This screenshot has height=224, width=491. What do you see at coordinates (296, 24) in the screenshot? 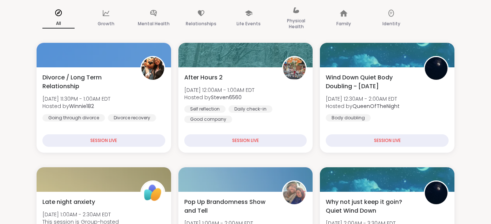
I see `p: Physical Health` at bounding box center [296, 24].